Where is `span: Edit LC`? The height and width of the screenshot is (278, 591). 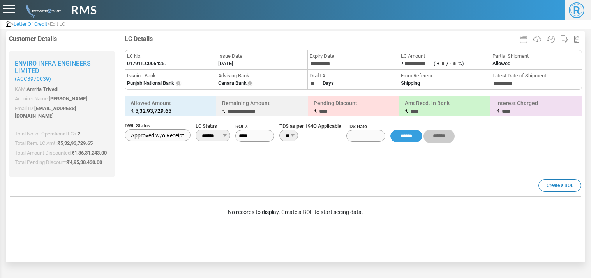 span: Edit LC is located at coordinates (57, 24).